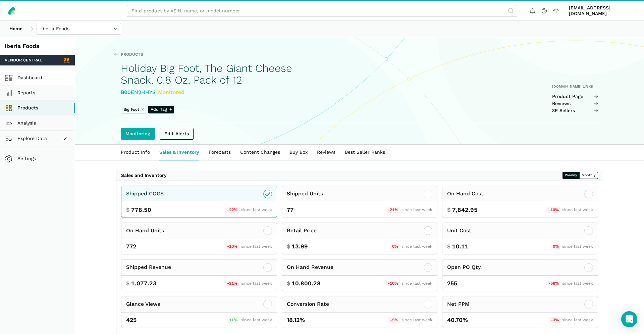 This screenshot has height=334, width=644. Describe the element at coordinates (520, 275) in the screenshot. I see `button: Open PO Qty. 255 -56% since last week` at that location.